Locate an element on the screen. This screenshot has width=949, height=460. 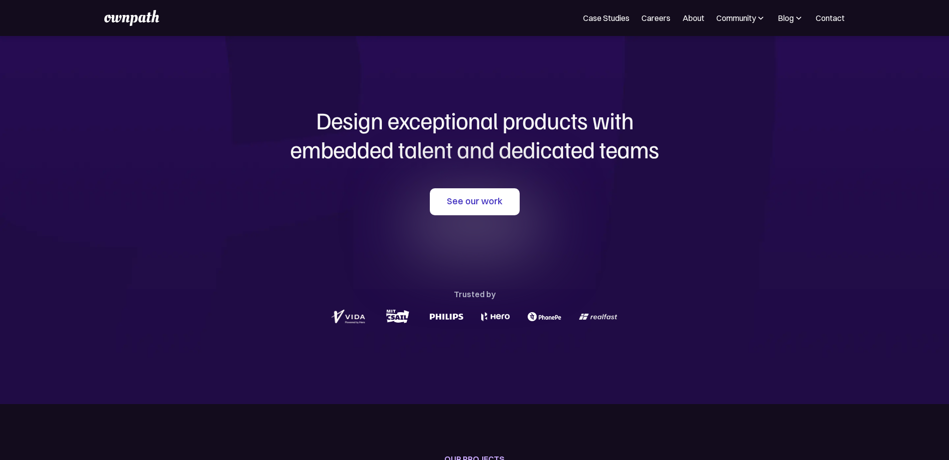
a: Contact is located at coordinates (830, 18).